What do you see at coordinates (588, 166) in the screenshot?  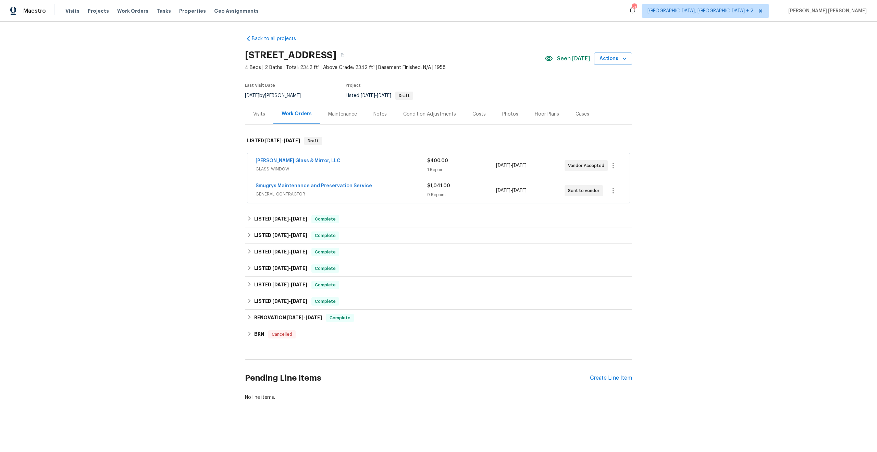 I see `span: Vendor Accepted` at bounding box center [588, 166].